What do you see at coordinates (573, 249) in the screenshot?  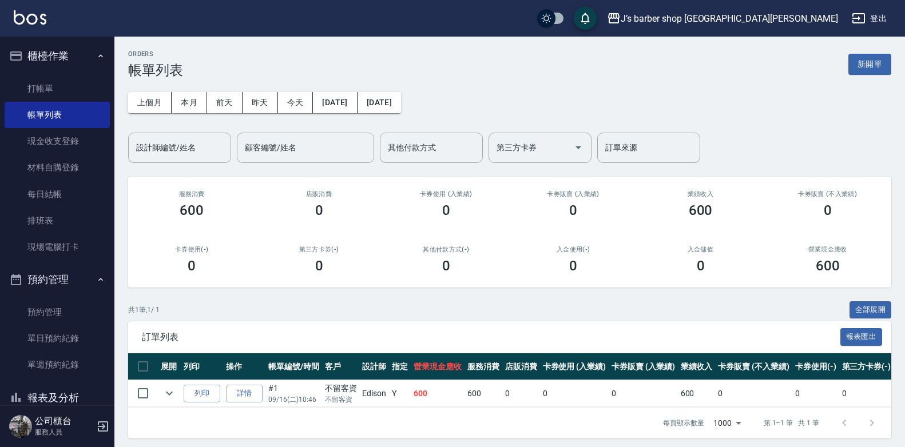 I see `h2: 入金使用(-)` at bounding box center [573, 249].